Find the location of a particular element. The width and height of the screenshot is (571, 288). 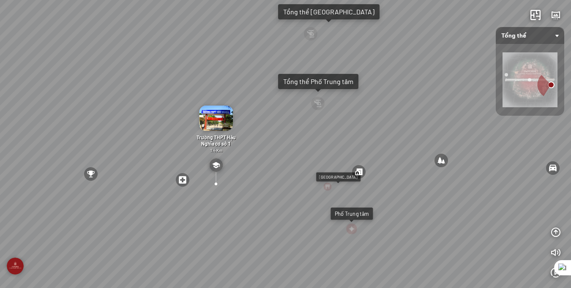

span: Trường THPT Hậu Nghĩa cơ sở 1 is located at coordinates (216, 140).